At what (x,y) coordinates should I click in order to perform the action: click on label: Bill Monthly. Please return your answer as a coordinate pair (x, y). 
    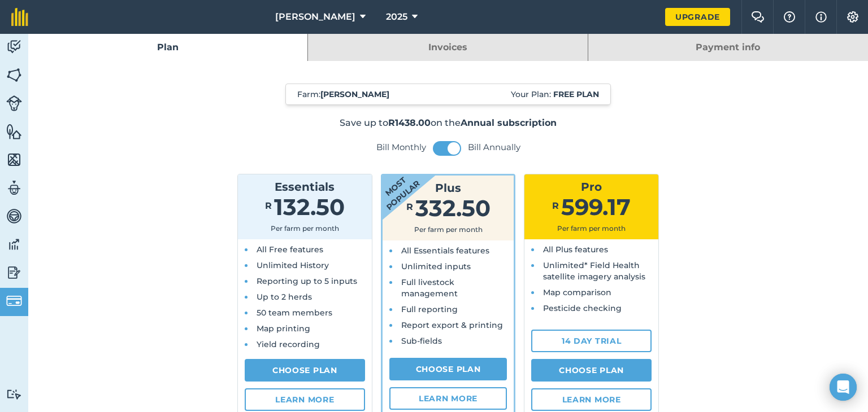
    Looking at the image, I should click on (401, 148).